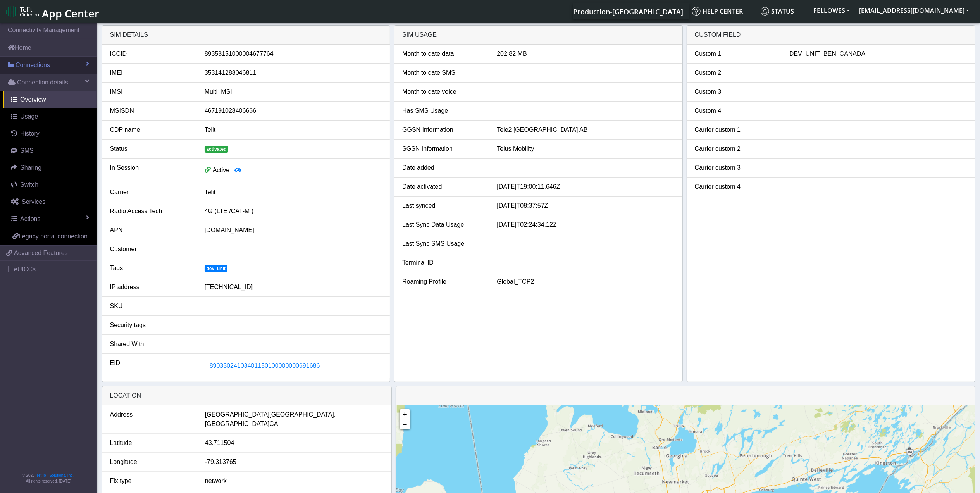 This screenshot has height=493, width=980. Describe the element at coordinates (444, 168) in the screenshot. I see `div: Date added` at that location.